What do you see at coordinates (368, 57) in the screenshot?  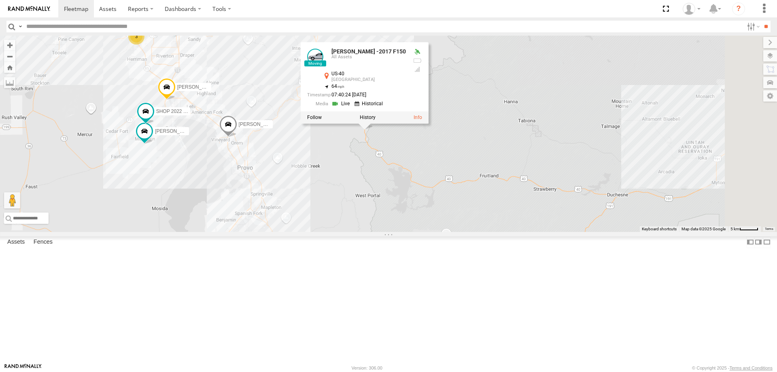 I see `div: All Assets` at bounding box center [368, 57].